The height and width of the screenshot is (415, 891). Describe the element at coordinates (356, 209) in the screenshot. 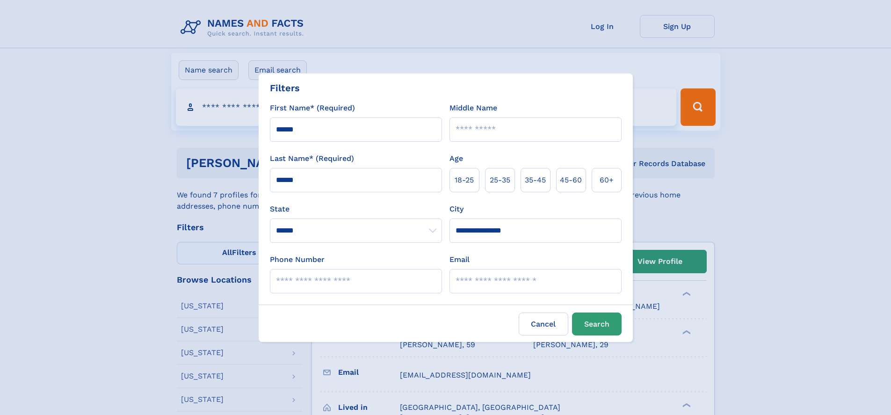

I see `label: State` at that location.